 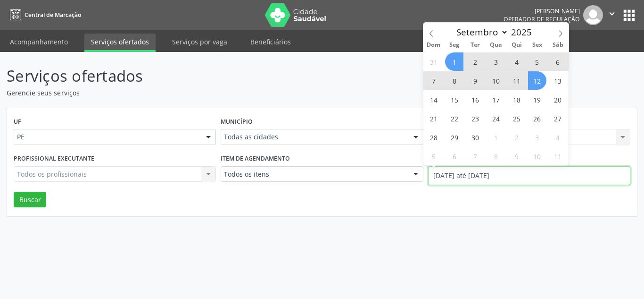 I want to click on span: Setembro 30, 2025, so click(x=475, y=137).